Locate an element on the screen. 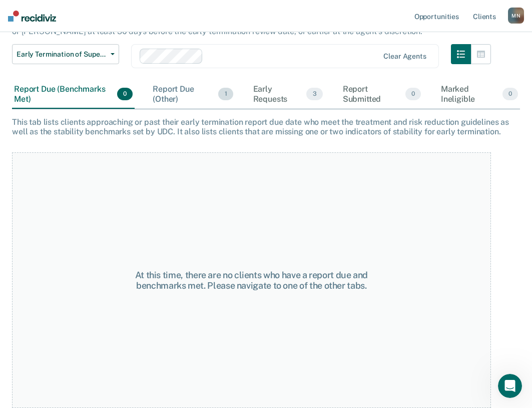  div: Report Due (Benchmarks Met)0 is located at coordinates (73, 94).